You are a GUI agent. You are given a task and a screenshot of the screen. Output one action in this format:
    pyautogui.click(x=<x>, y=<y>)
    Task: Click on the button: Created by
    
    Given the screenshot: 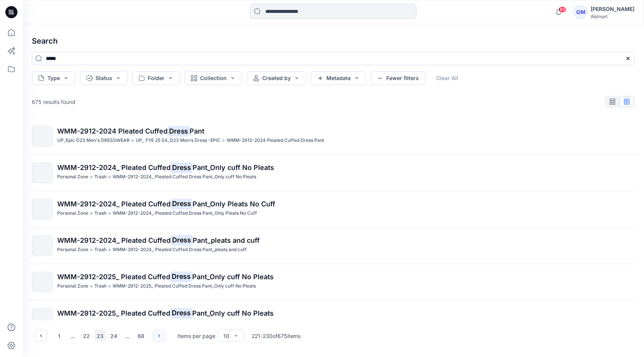 What is the action you would take?
    pyautogui.click(x=277, y=78)
    